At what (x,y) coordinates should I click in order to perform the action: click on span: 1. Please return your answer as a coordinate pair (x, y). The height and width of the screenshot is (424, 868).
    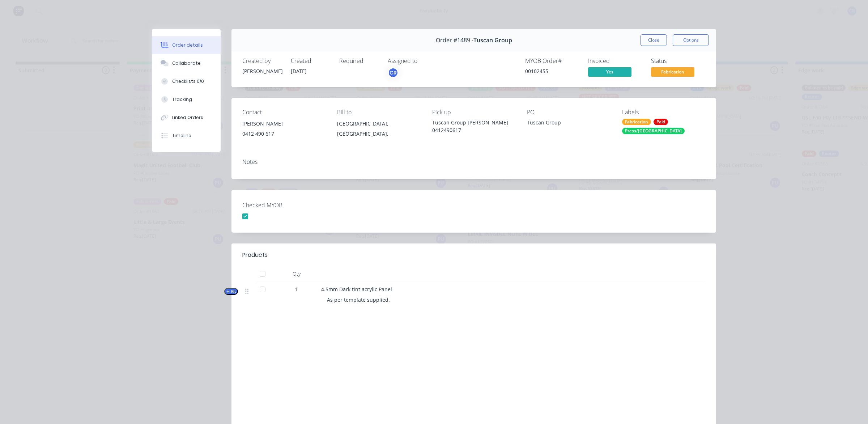
    Looking at the image, I should click on (297, 289).